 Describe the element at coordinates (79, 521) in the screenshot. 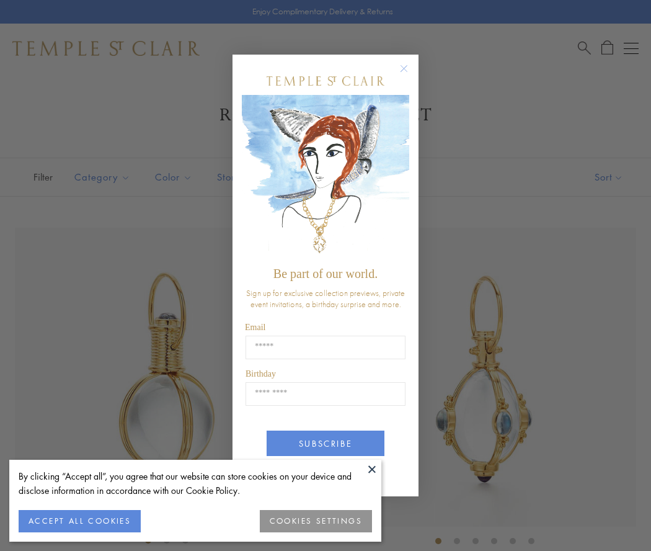

I see `button: ACCEPT ALL COOKIES` at that location.